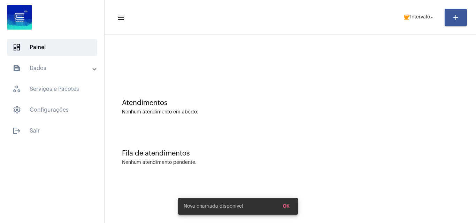  What do you see at coordinates (290, 112) in the screenshot?
I see `div: Nenhum atendimento em aberto.` at bounding box center [290, 112].